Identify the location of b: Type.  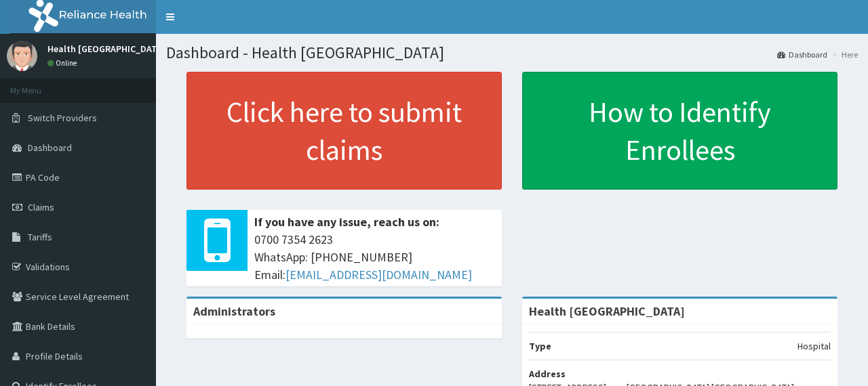
(539, 346).